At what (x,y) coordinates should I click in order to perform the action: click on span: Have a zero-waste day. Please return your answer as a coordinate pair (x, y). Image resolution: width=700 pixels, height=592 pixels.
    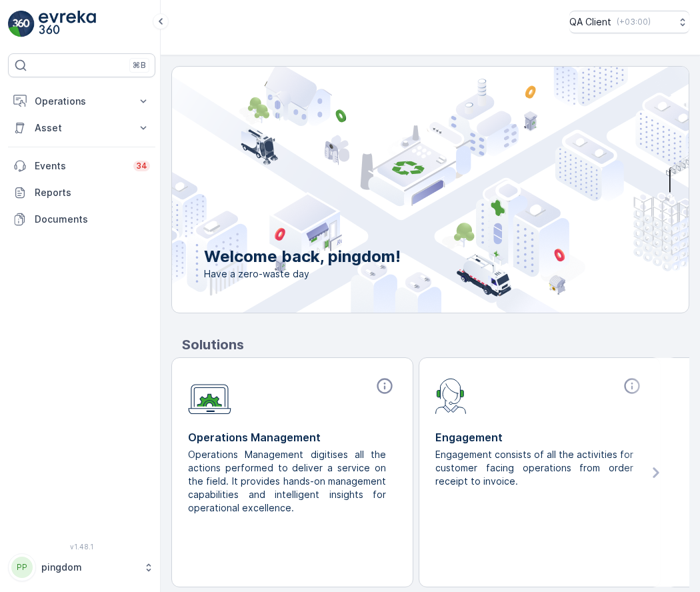
    Looking at the image, I should click on (302, 274).